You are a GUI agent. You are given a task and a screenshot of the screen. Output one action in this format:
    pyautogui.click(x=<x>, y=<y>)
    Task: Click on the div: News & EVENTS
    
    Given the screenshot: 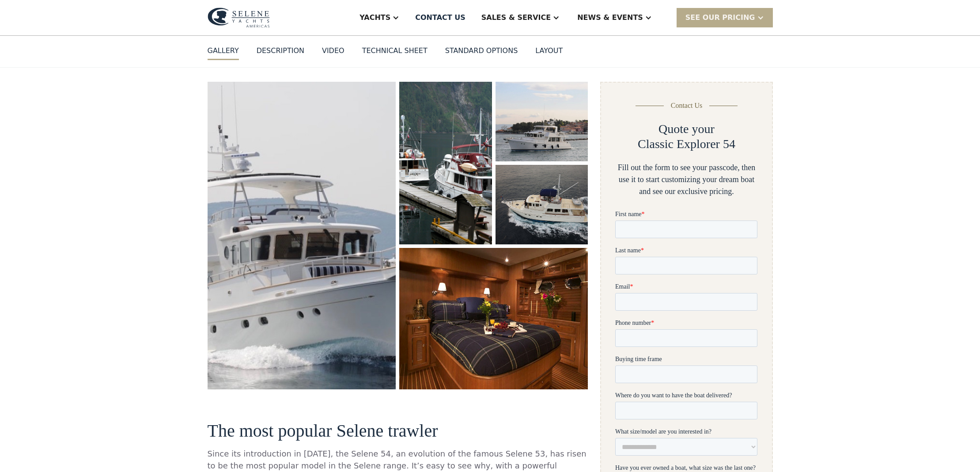 What is the action you would take?
    pyautogui.click(x=610, y=18)
    